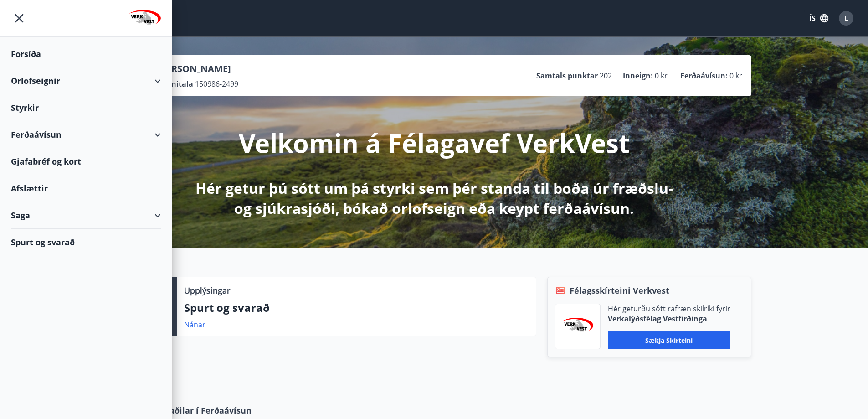  What do you see at coordinates (578, 326) in the screenshot?
I see `img: jihgzMk4dcgjRAW2aMgpbAqQEG7LZi0j9dOLAUvz.png` at bounding box center [578, 326].